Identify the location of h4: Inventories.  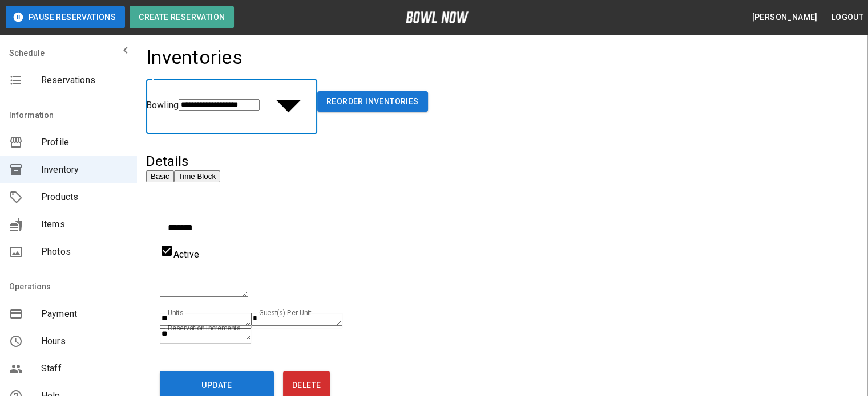
(194, 57).